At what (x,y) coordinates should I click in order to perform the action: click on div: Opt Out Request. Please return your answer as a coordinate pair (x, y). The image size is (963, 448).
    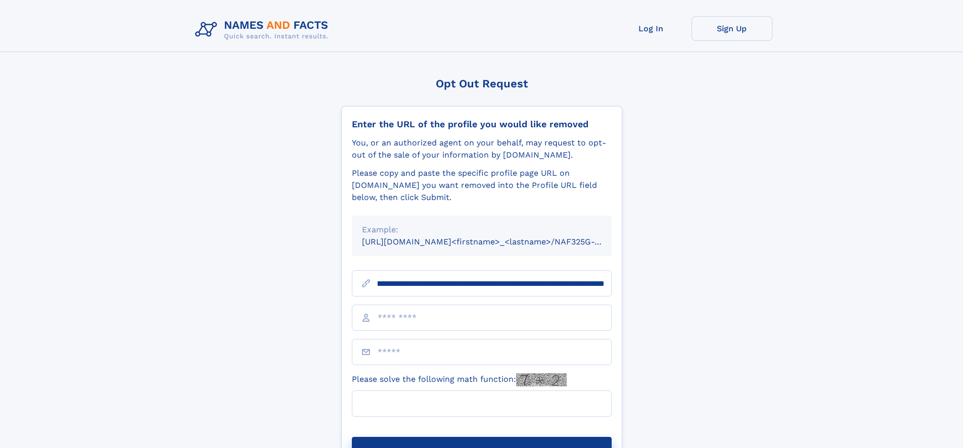
    Looking at the image, I should click on (482, 83).